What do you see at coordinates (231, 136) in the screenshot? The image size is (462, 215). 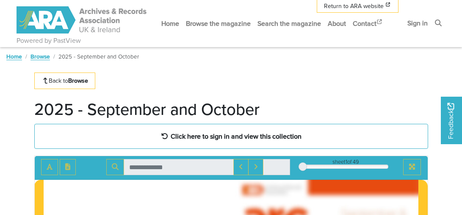 I see `a: Click here to sign in and view this collection` at bounding box center [231, 136].